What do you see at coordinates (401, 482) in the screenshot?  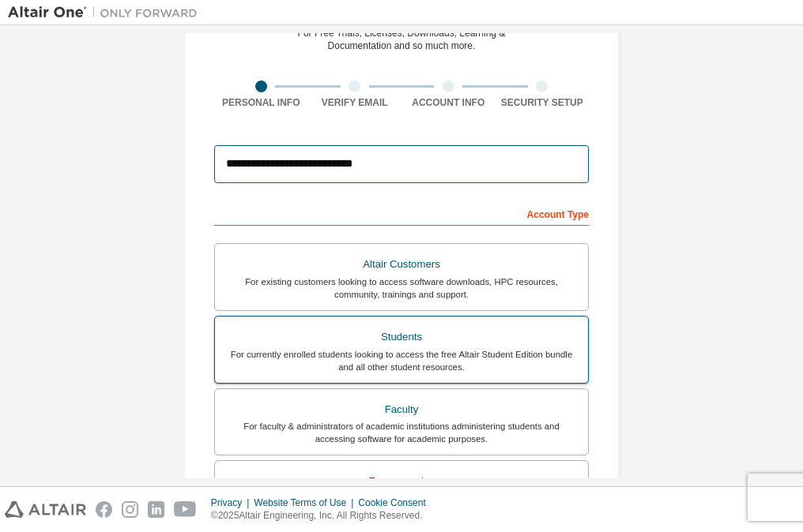 I see `div: Everyone else` at bounding box center [401, 482].